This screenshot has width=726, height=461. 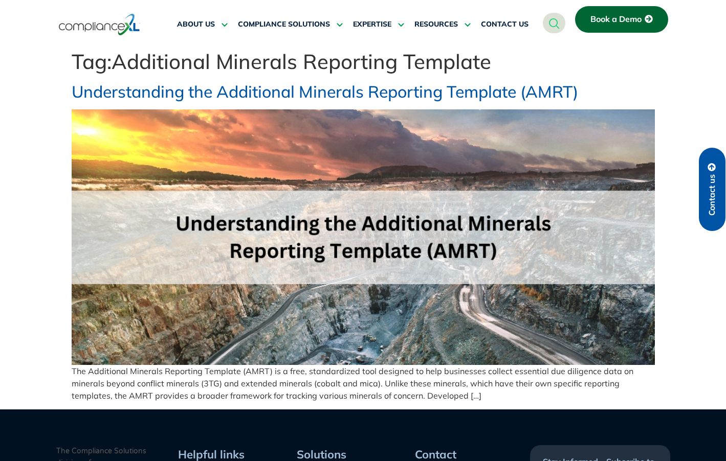 What do you see at coordinates (712, 189) in the screenshot?
I see `a: Contact us` at bounding box center [712, 189].